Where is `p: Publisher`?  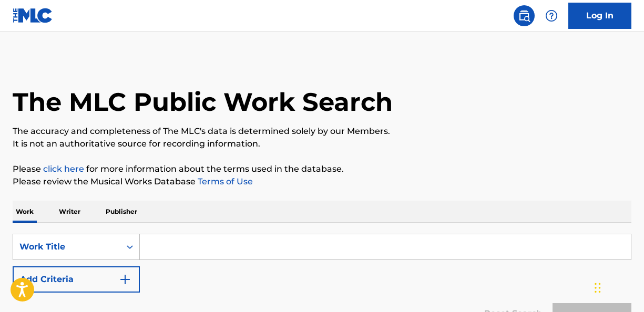 p: Publisher is located at coordinates (122, 212).